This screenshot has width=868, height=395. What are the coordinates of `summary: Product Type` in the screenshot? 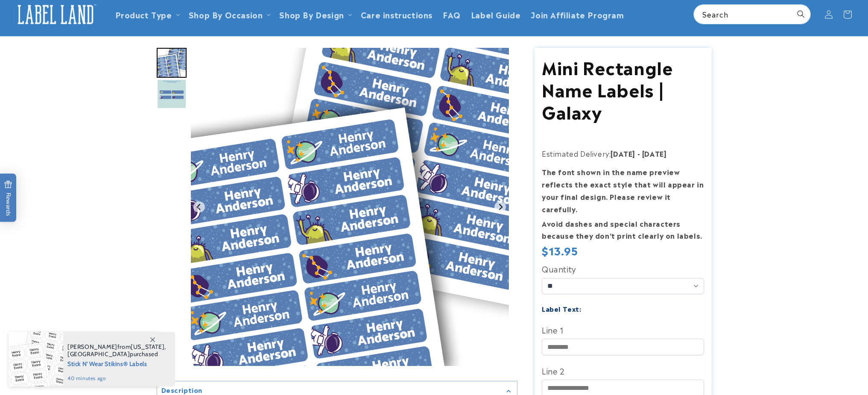 It's located at (147, 14).